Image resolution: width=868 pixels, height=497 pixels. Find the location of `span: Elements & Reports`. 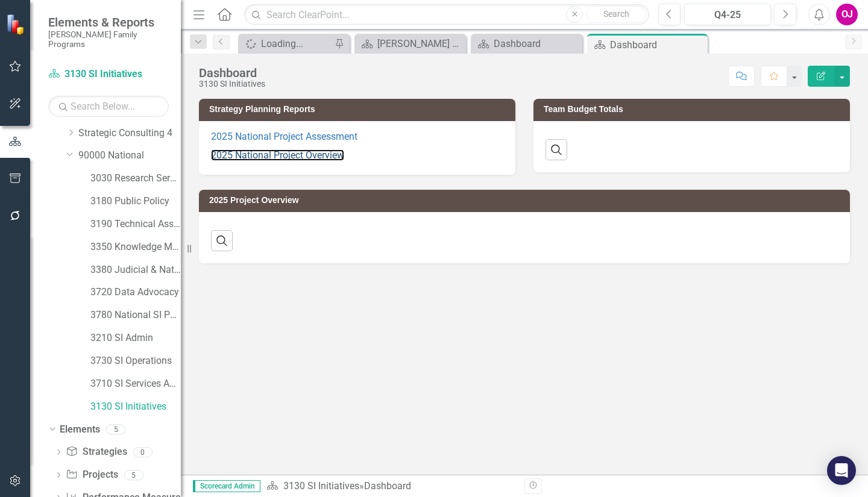

span: Elements & Reports is located at coordinates (109, 23).